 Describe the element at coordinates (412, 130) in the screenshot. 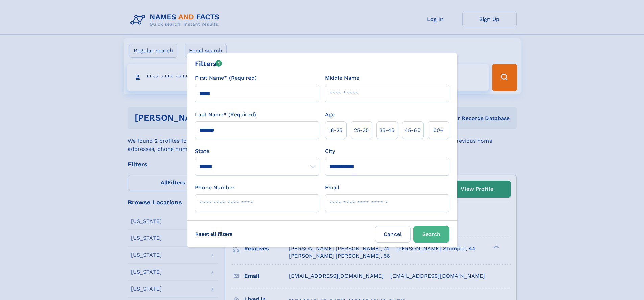

I see `span: 45‑60` at that location.